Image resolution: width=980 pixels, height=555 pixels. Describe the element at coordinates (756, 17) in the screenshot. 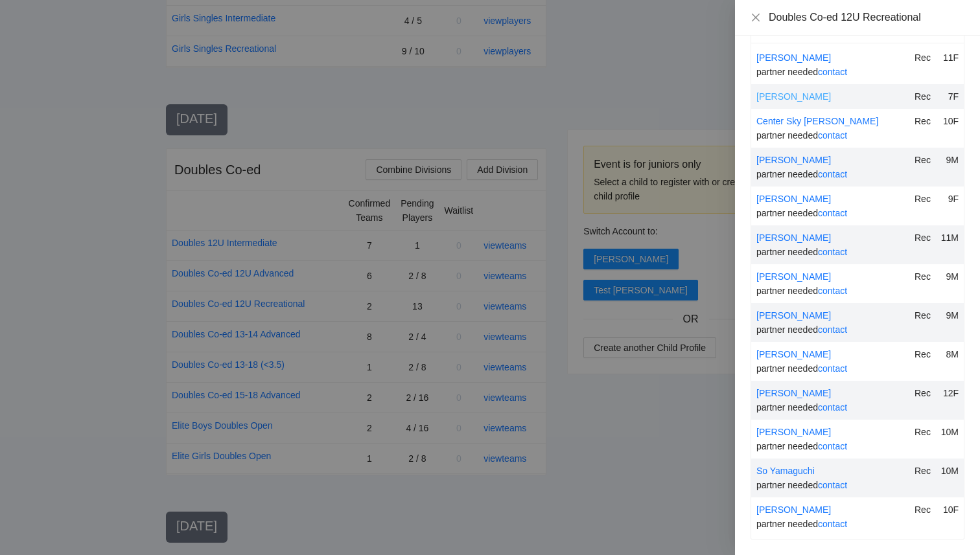

I see `button: Close` at that location.